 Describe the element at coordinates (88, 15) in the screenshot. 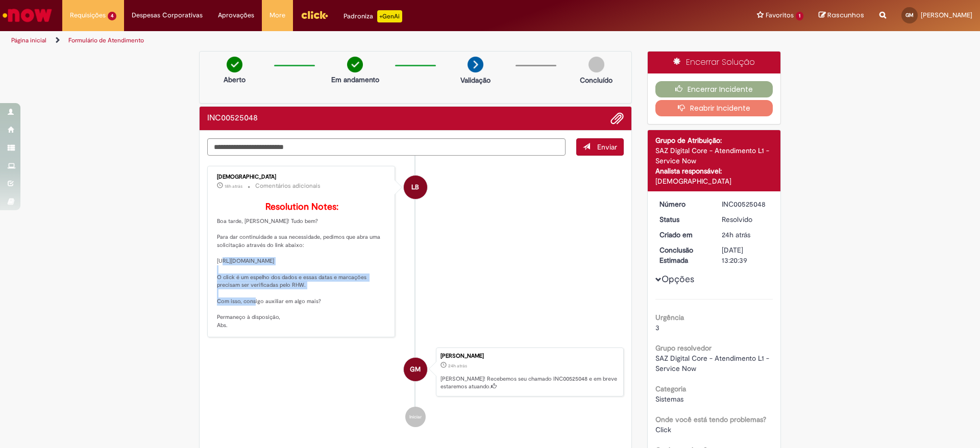

I see `span: Requisições` at that location.